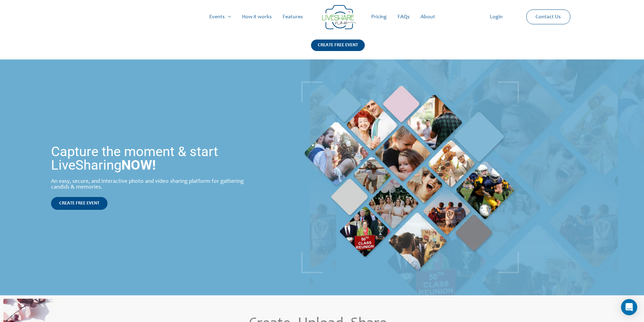  I want to click on a: Features, so click(293, 17).